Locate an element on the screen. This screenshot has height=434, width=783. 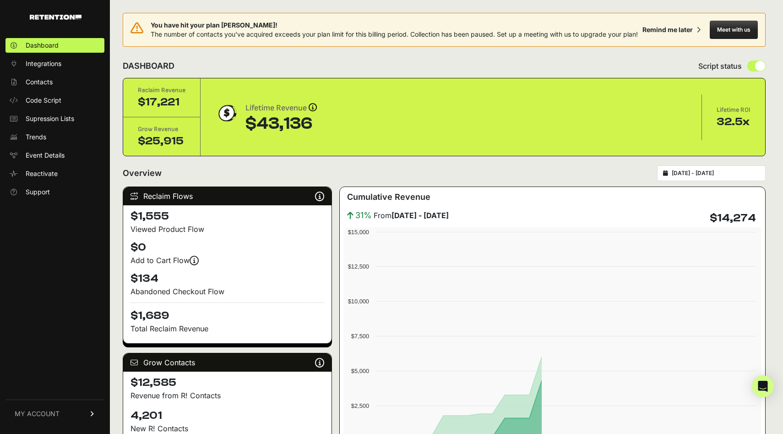
a: Event Details is located at coordinates (55, 155).